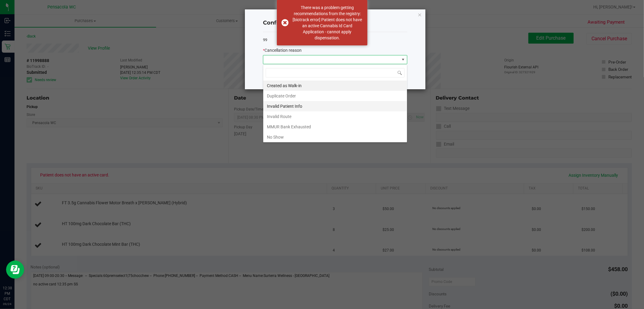 This screenshot has height=309, width=644. What do you see at coordinates (335, 23) in the screenshot?
I see `h4: Confirm order cancellation` at bounding box center [335, 23].